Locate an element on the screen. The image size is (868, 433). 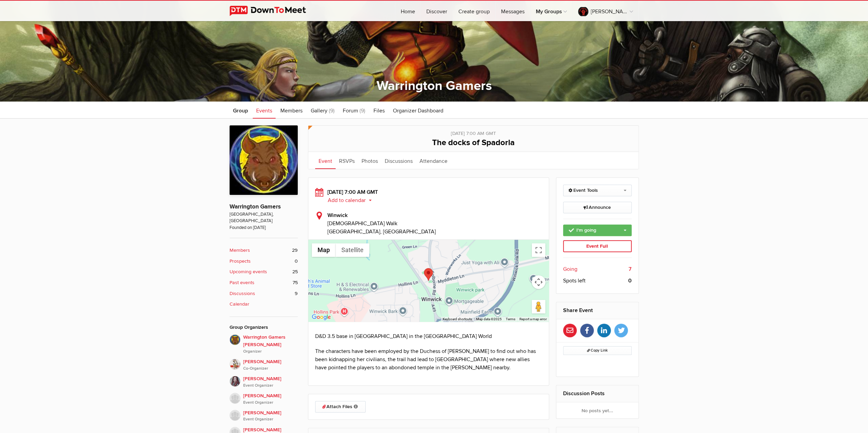
img: Tex Nicholls is located at coordinates (235, 416).